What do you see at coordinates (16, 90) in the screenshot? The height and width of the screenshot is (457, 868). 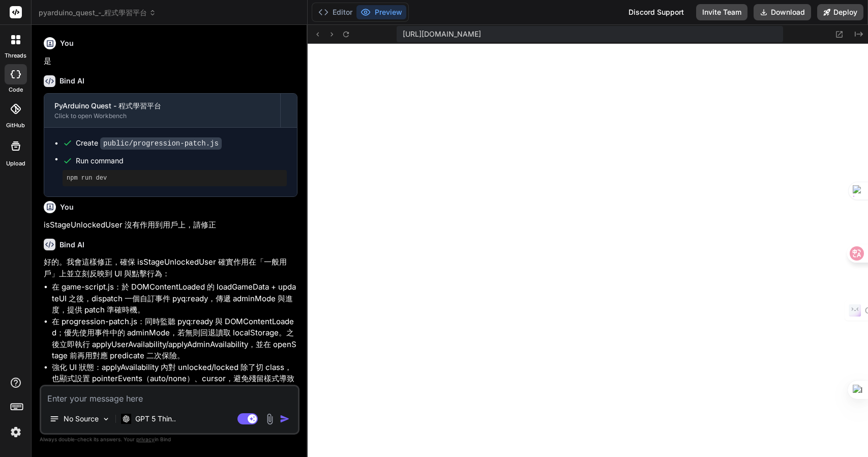 I see `label: code` at bounding box center [16, 90].